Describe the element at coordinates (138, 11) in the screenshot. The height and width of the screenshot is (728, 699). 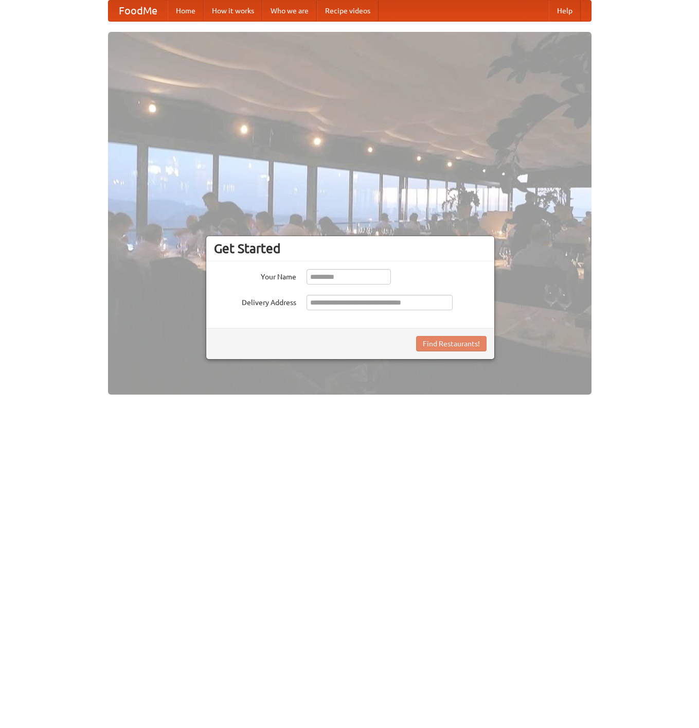
I see `a: FoodMe` at that location.